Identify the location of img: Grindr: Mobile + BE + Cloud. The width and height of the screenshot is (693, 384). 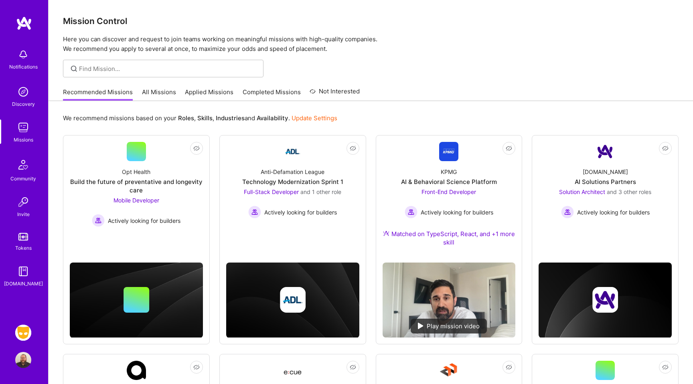
(23, 333).